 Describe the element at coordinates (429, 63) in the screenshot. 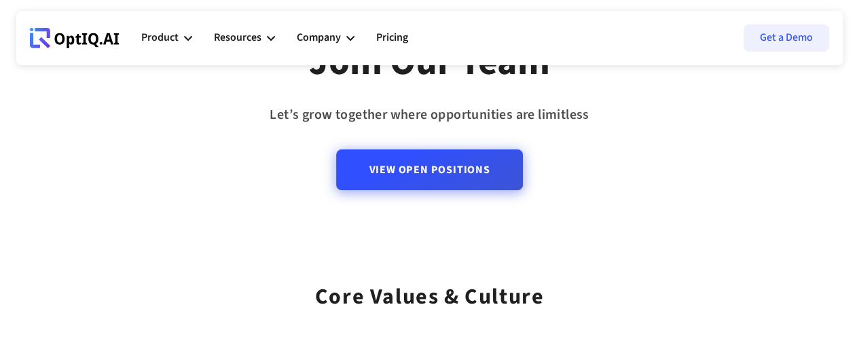

I see `div: Join Our Team` at that location.